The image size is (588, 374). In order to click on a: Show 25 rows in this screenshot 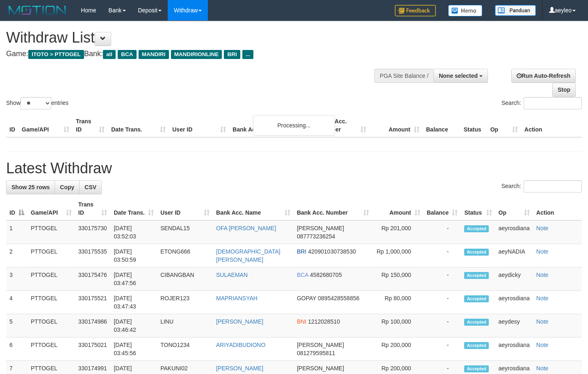, I will do `click(30, 187)`.